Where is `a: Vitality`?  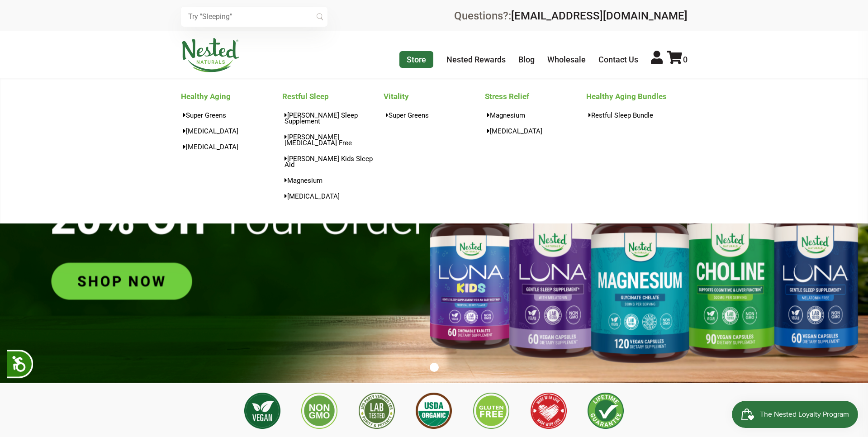 a: Vitality is located at coordinates (434, 97).